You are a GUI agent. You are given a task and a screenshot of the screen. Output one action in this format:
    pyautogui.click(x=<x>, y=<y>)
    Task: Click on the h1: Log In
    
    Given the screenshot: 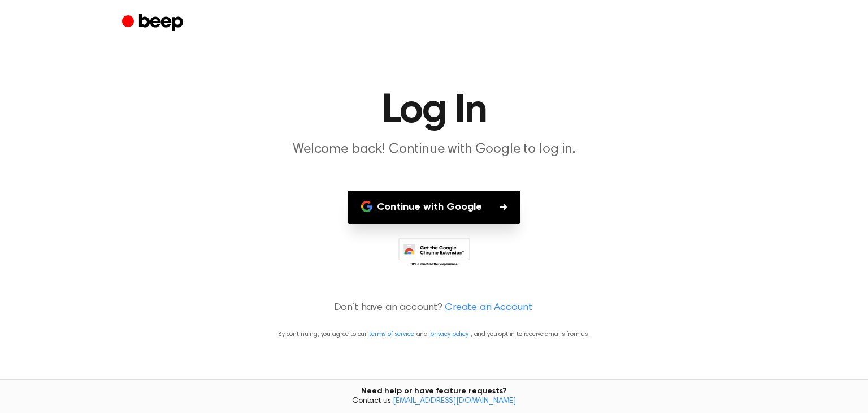 What is the action you would take?
    pyautogui.click(x=434, y=111)
    